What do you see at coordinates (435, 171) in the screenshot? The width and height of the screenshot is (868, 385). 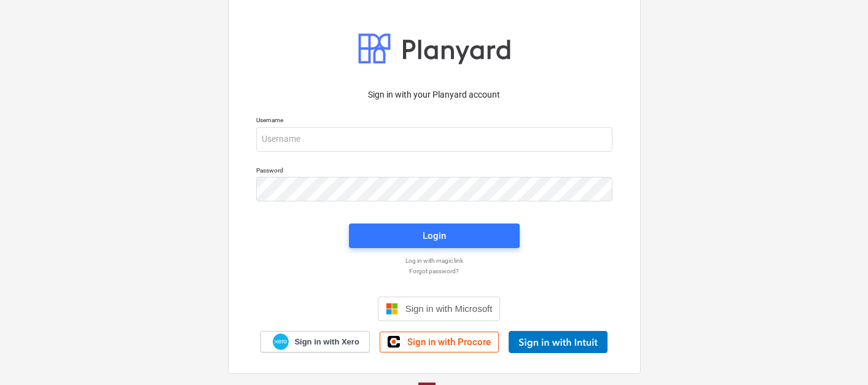 I see `p: Password` at bounding box center [435, 171].